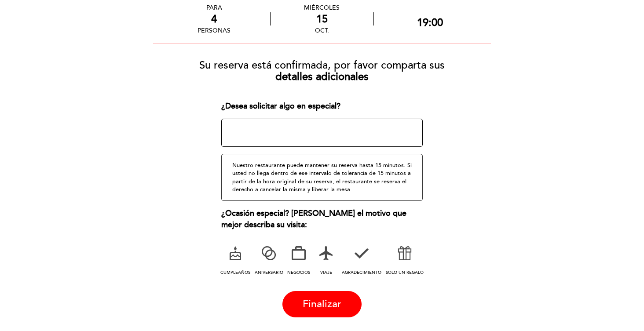 The width and height of the screenshot is (644, 331). What do you see at coordinates (214, 30) in the screenshot?
I see `div: personas` at bounding box center [214, 30].